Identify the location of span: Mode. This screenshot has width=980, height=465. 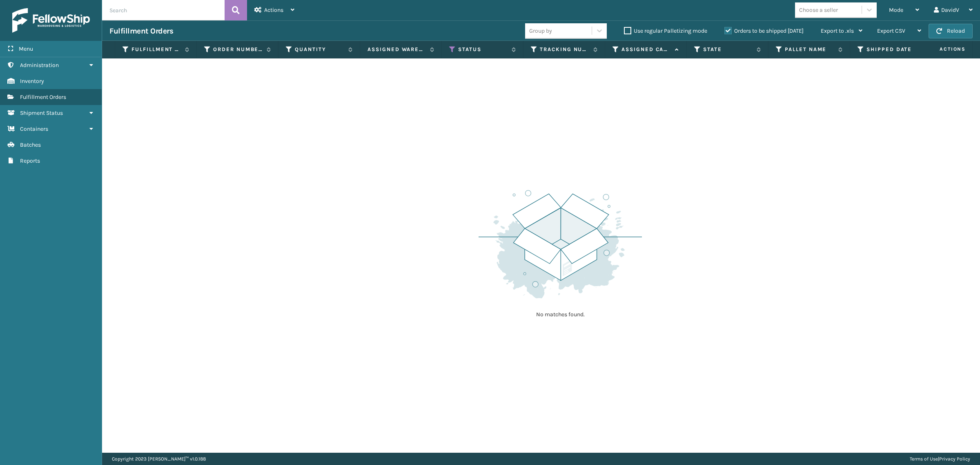
(896, 9).